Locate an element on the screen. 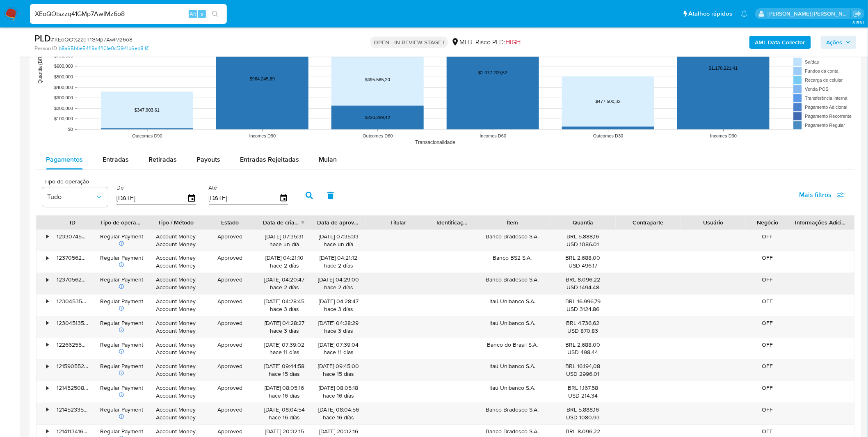  p: OPEN - IN REVIEW STAGE I is located at coordinates (409, 42).